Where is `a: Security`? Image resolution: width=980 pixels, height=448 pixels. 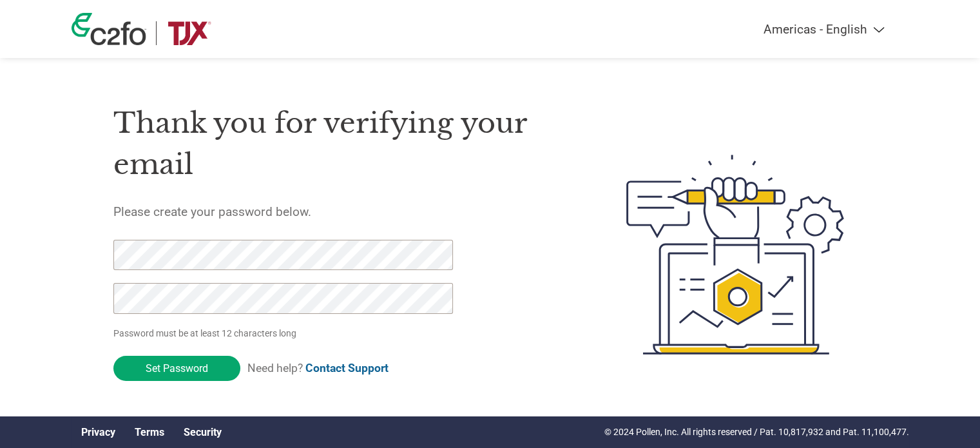
a: Security is located at coordinates (202, 432).